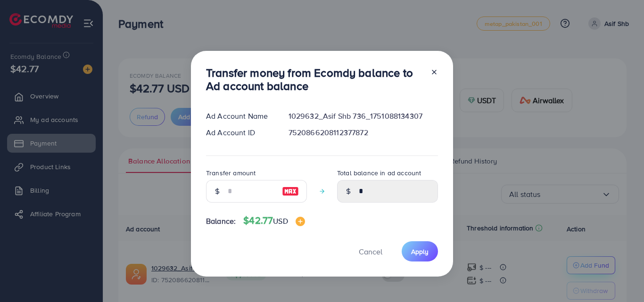 The image size is (644, 302). I want to click on label: Transfer amount, so click(231, 173).